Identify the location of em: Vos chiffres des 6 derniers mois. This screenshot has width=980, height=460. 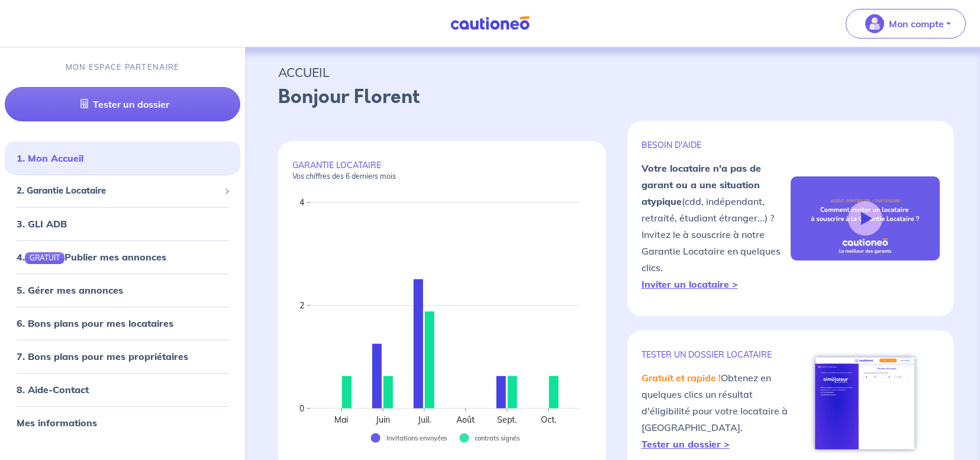
(344, 176).